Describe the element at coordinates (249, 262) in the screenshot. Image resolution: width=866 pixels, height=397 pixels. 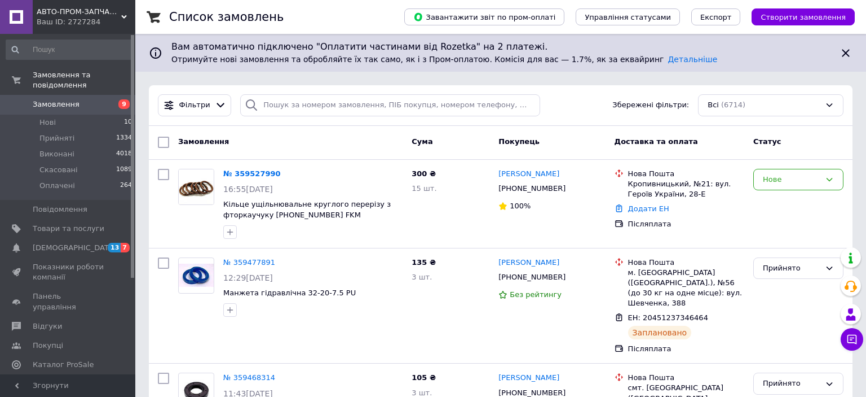
I see `a: № 359477891` at that location.